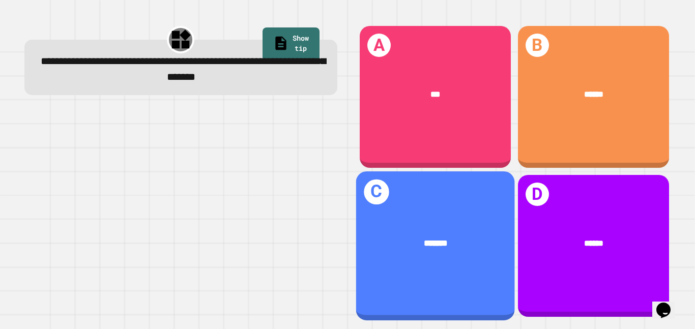  I want to click on h1: B, so click(538, 45).